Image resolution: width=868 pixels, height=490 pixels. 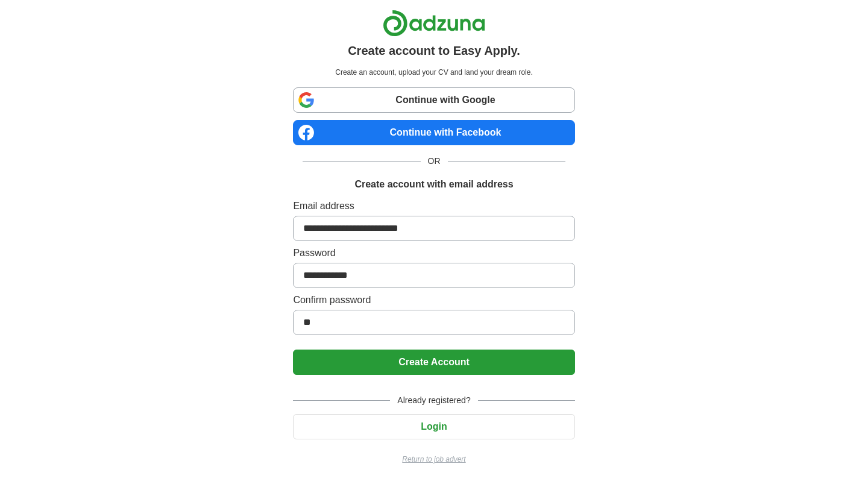 I want to click on button: Login, so click(x=433, y=427).